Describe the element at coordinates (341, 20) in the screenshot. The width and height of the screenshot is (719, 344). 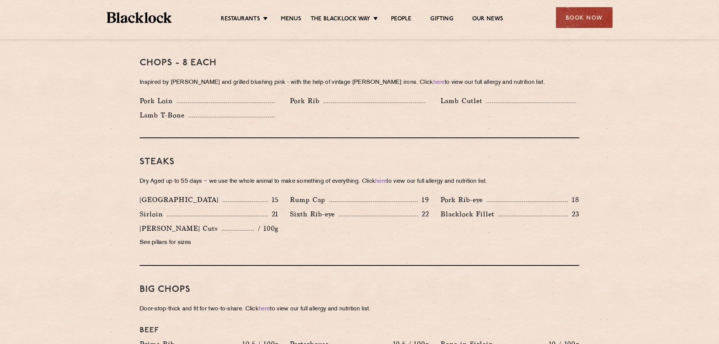
I see `a: The Blacklock Way` at that location.